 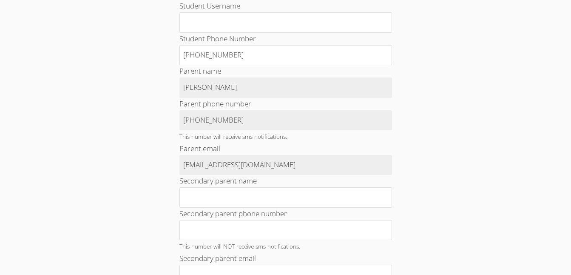 I want to click on label: Secondary parent name, so click(x=218, y=180).